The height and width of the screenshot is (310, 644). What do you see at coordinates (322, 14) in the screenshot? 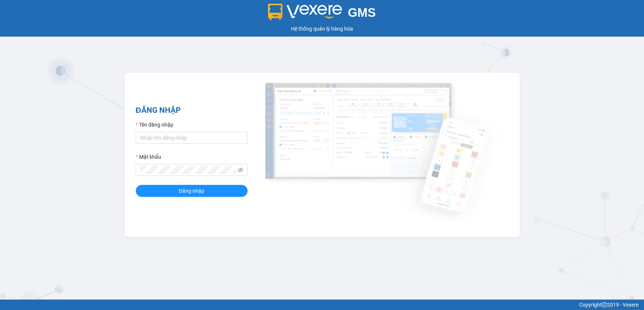
I see `a: GMS` at bounding box center [322, 14].